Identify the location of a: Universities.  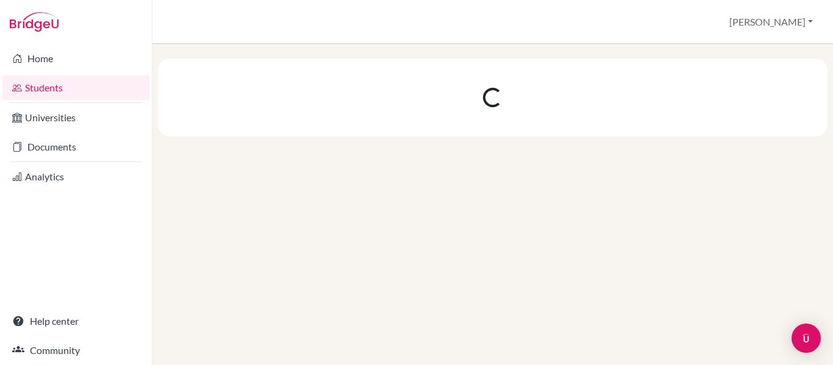
(76, 118).